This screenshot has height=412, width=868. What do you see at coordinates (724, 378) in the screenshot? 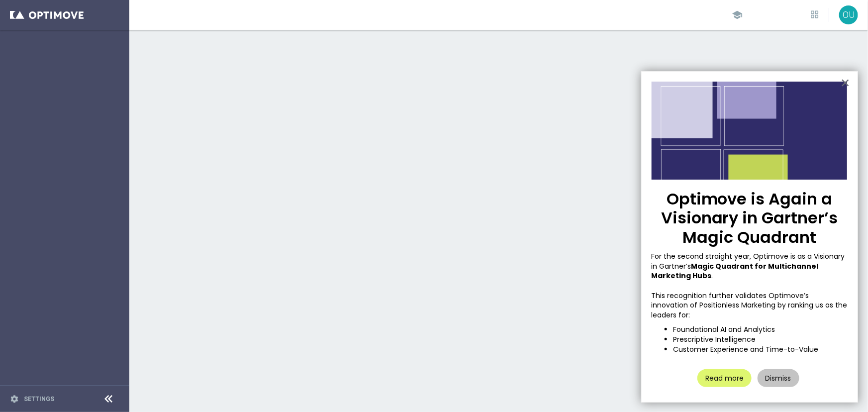
I see `button: Read more` at bounding box center [724, 378].